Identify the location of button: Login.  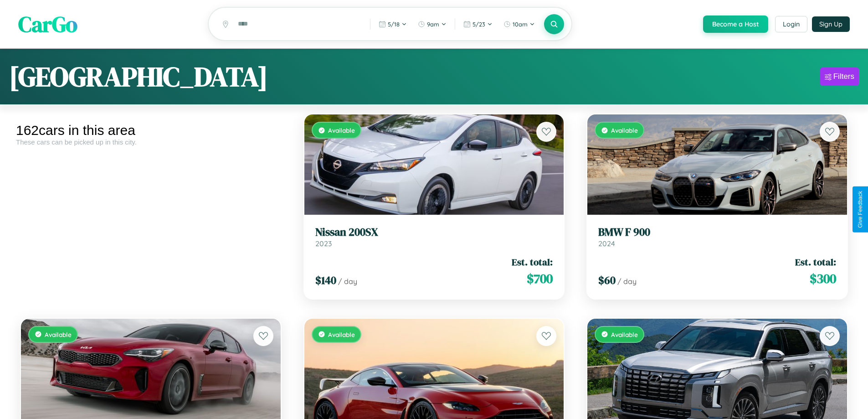
(792, 25).